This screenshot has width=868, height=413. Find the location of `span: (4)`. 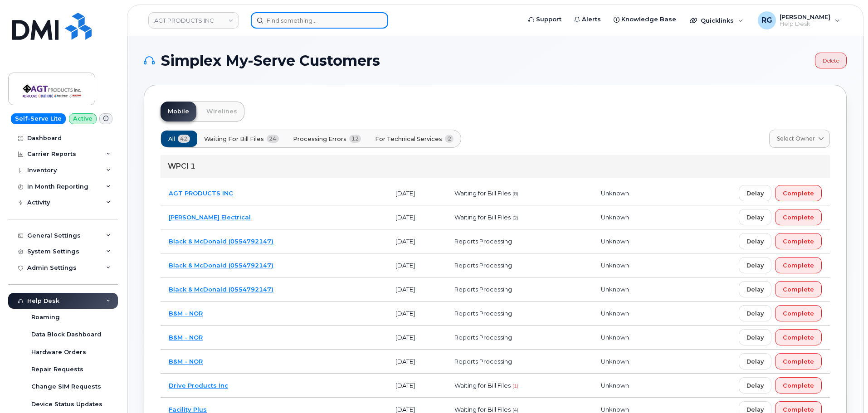

span: (4) is located at coordinates (515, 410).